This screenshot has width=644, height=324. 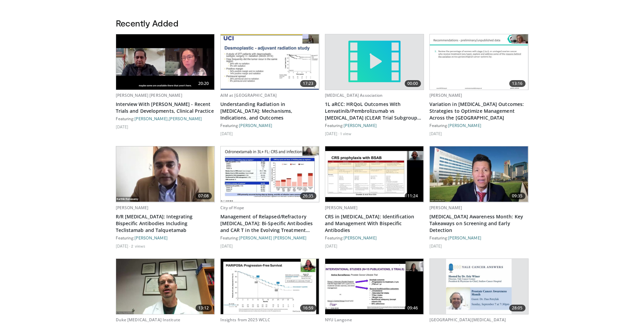 What do you see at coordinates (270, 62) in the screenshot?
I see `img: 9ecfe589-1978-4a90-a579-823ae15b2ce8.620x360_q85_upscale.jpg` at bounding box center [270, 62].